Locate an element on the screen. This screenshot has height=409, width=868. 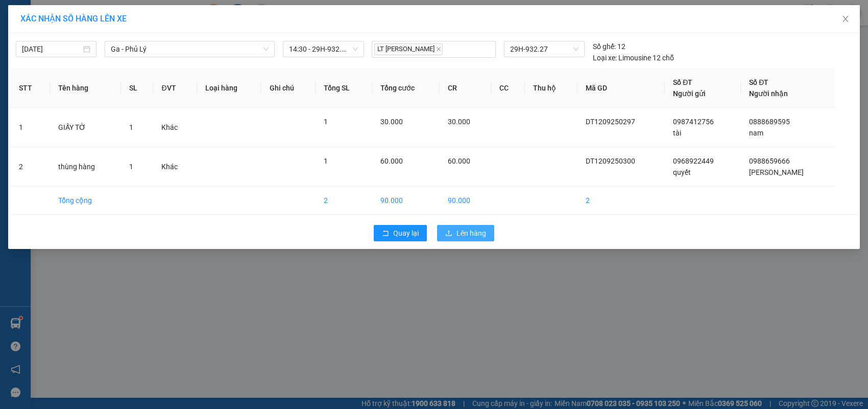
img: logo is located at coordinates (5, 63).